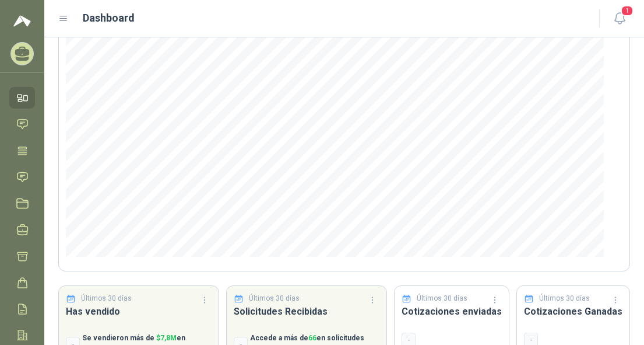 The image size is (644, 345). What do you see at coordinates (307, 311) in the screenshot?
I see `h3: Solicitudes Recibidas` at bounding box center [307, 311].